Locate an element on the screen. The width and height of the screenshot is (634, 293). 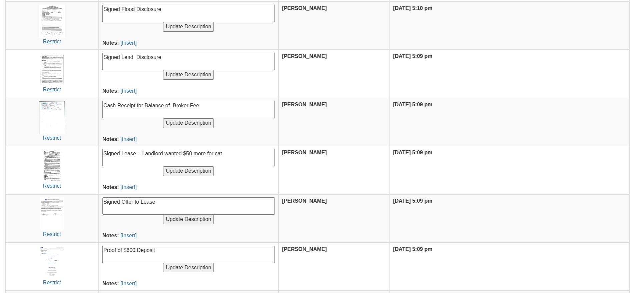
textarea: Signed Offer to Lease is located at coordinates (189, 206).